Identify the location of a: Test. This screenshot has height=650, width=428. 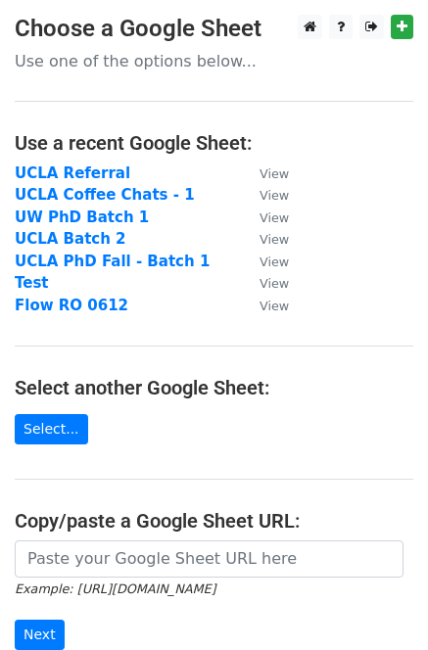
(31, 283).